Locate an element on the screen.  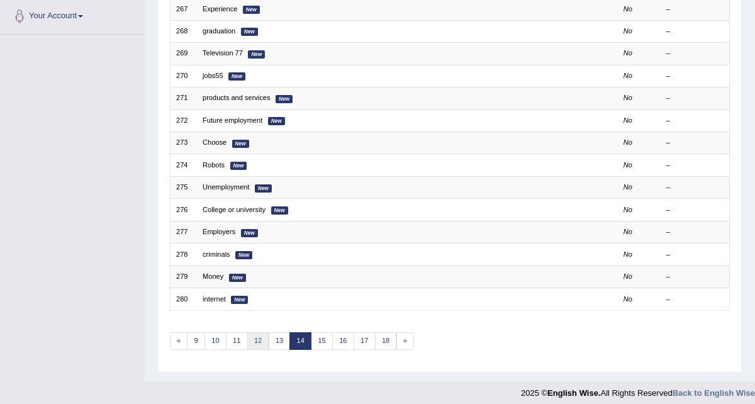
a: 12 is located at coordinates (258, 341).